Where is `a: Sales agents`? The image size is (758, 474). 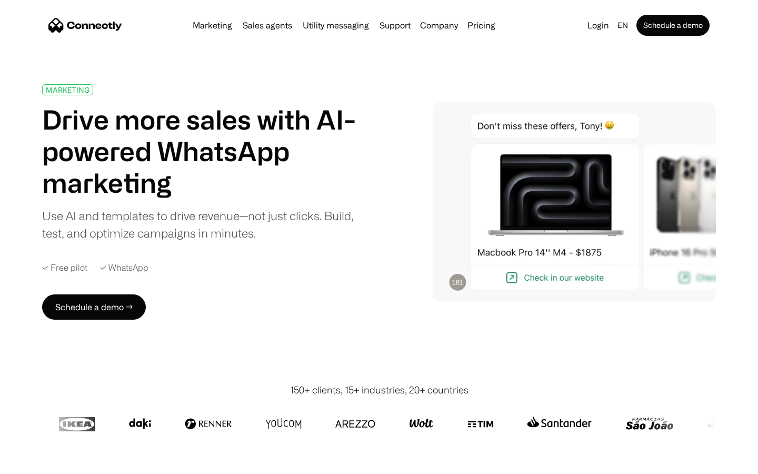
a: Sales agents is located at coordinates (268, 25).